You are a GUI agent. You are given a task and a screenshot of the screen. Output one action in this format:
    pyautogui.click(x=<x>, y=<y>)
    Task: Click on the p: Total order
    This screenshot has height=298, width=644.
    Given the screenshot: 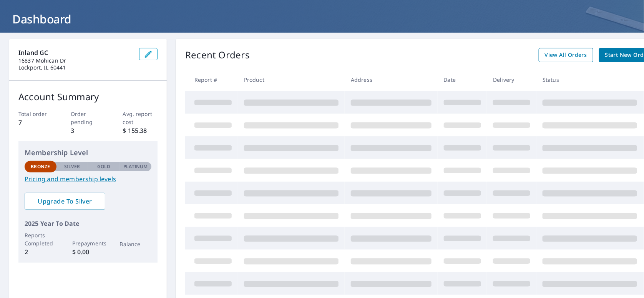 What is the action you would take?
    pyautogui.click(x=36, y=114)
    